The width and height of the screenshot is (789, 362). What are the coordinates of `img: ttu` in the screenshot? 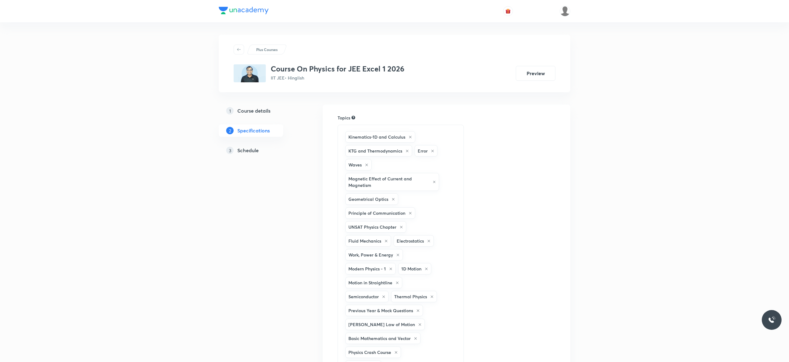 It's located at (771, 320).